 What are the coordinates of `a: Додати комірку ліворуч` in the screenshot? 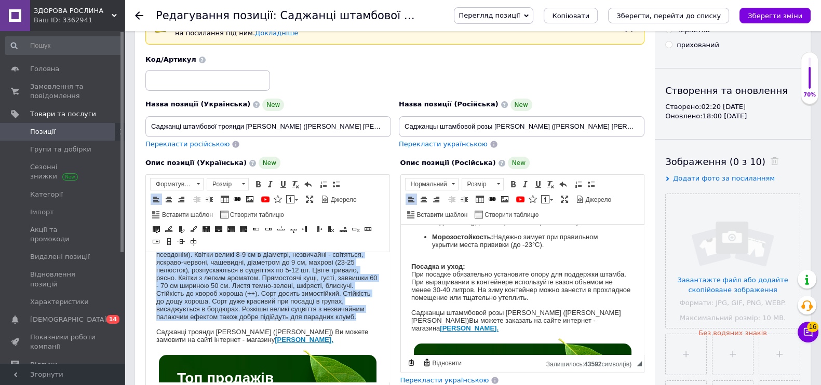 It's located at (256, 230).